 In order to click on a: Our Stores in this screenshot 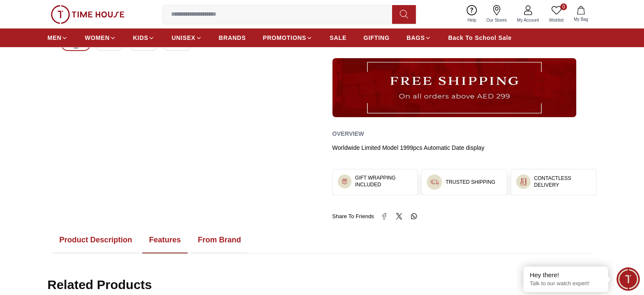, I will do `click(497, 14)`.